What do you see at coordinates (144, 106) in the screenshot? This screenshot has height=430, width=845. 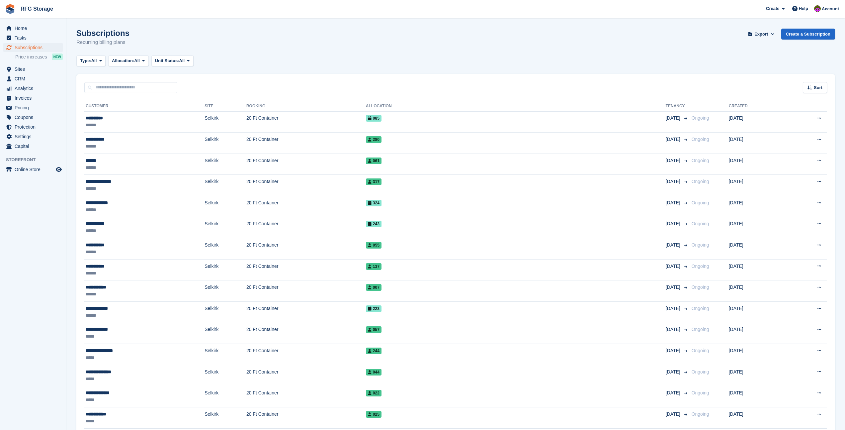 I see `th: Customer` at bounding box center [144, 106].